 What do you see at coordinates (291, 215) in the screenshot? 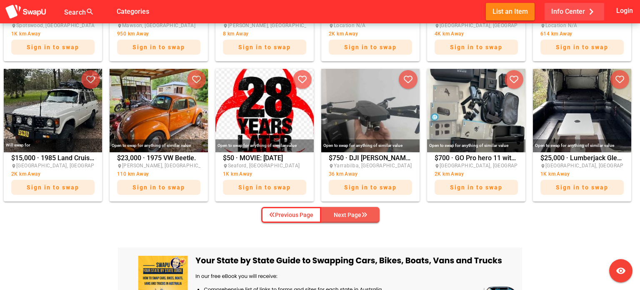
I see `button: Previous Page` at bounding box center [291, 215].